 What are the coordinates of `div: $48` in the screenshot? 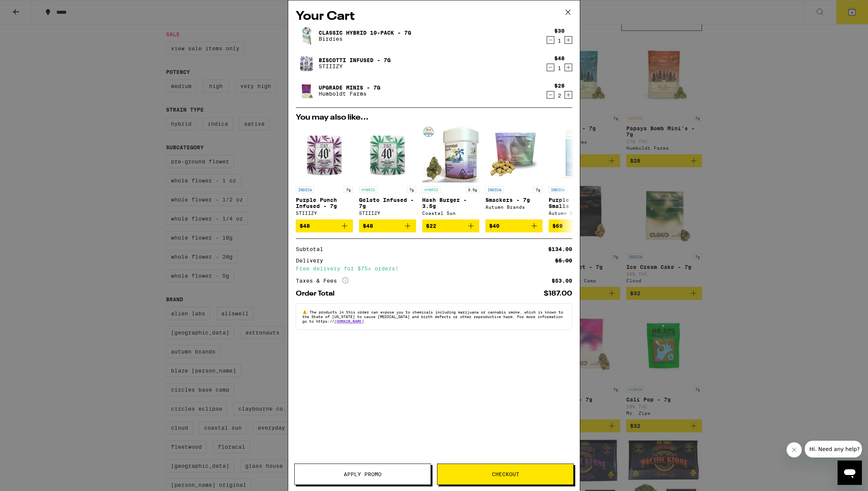 It's located at (559, 58).